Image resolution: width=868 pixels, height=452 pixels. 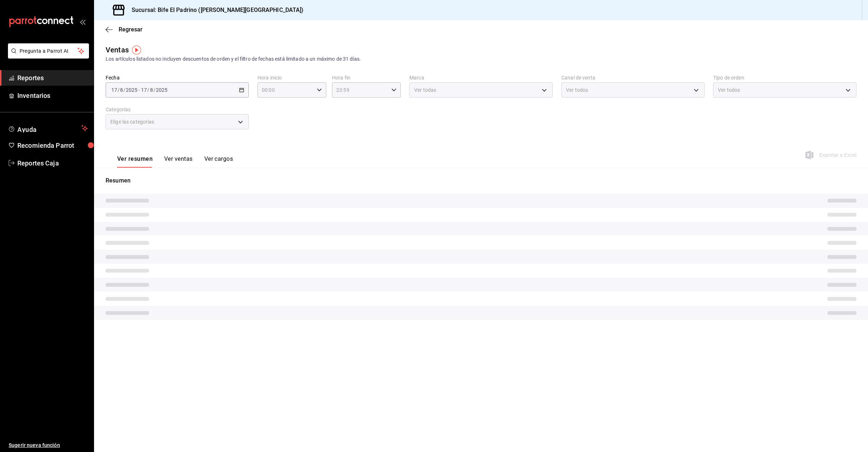 What do you see at coordinates (137, 50) in the screenshot?
I see `img: Tooltip marker` at bounding box center [137, 50].